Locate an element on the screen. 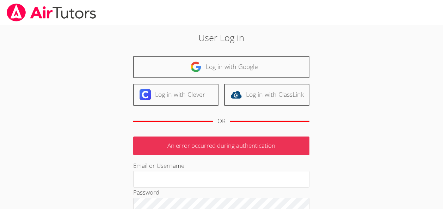  img: airtutors_banner-c4298cdbf04f3fff15de1276eac7730deb9818008684d7c2e4769d2f7ddbe033.png is located at coordinates (51, 12).